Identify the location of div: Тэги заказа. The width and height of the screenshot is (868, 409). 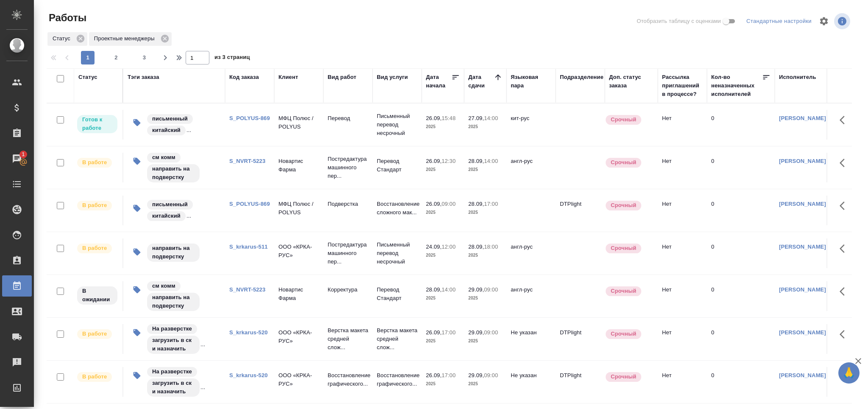
(143, 77).